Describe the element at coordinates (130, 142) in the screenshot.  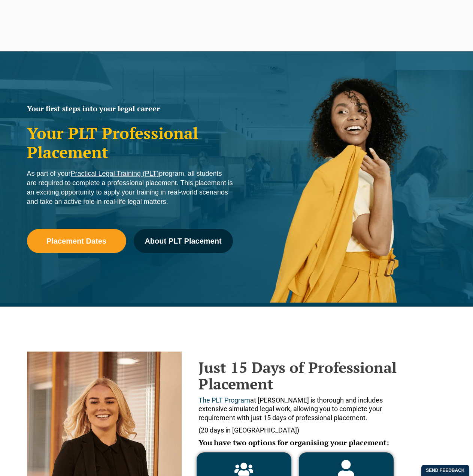
I see `h1: Your PLT Professional Placement` at that location.